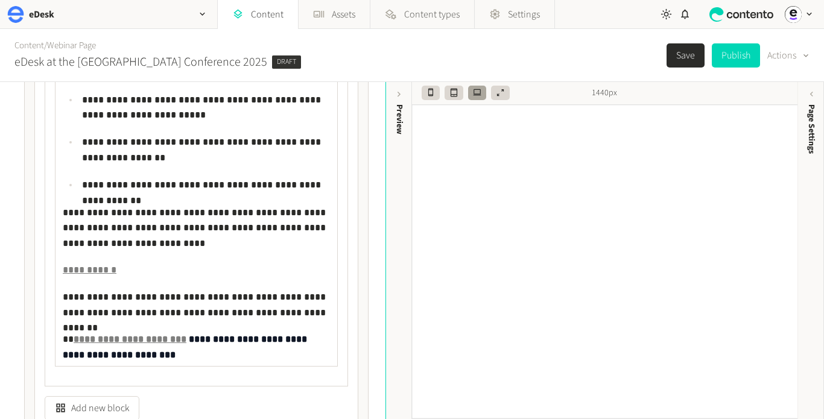  Describe the element at coordinates (604, 93) in the screenshot. I see `span: 1440px` at that location.